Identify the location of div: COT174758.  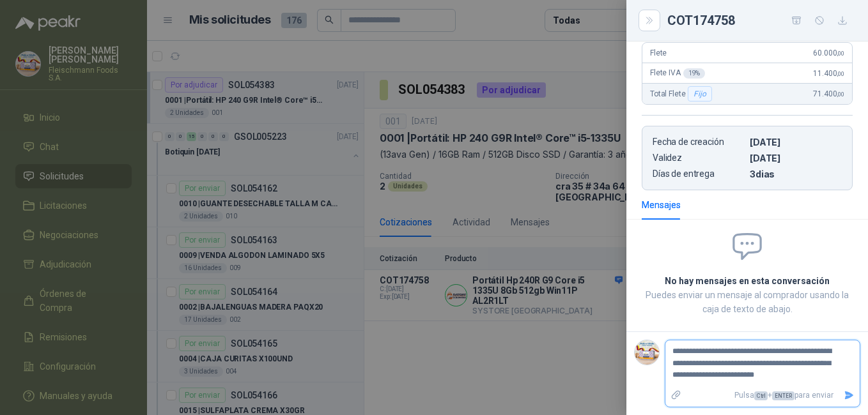
(760, 21).